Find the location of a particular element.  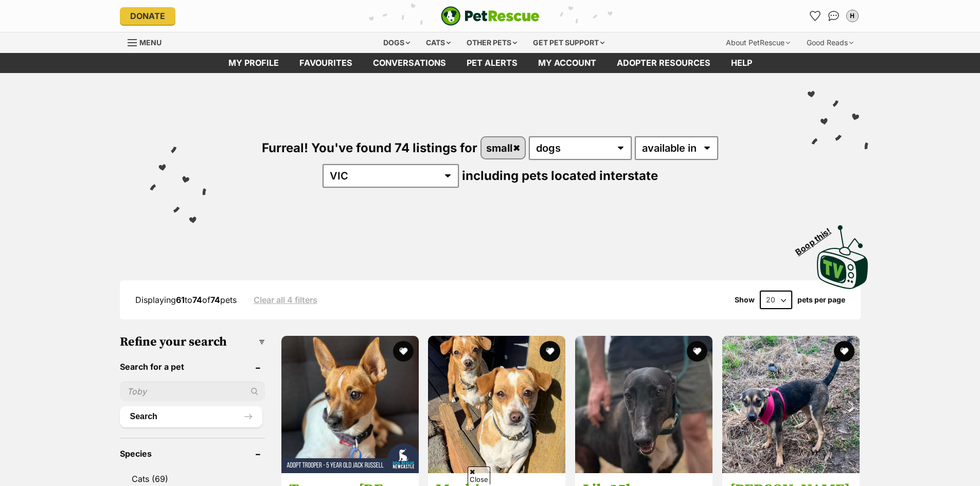

a: Conversations is located at coordinates (834, 16).